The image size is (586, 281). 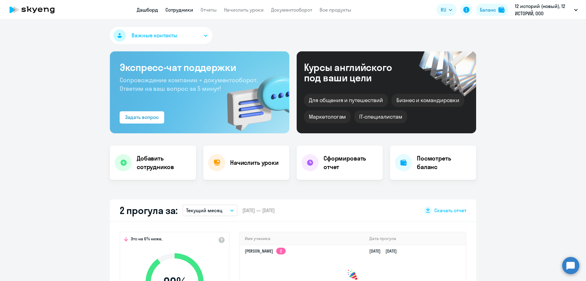 What do you see at coordinates (543, 10) in the screenshot?
I see `p: 12 историй (новый), 12 ИСТОРИЙ, ООО` at bounding box center [543, 10].